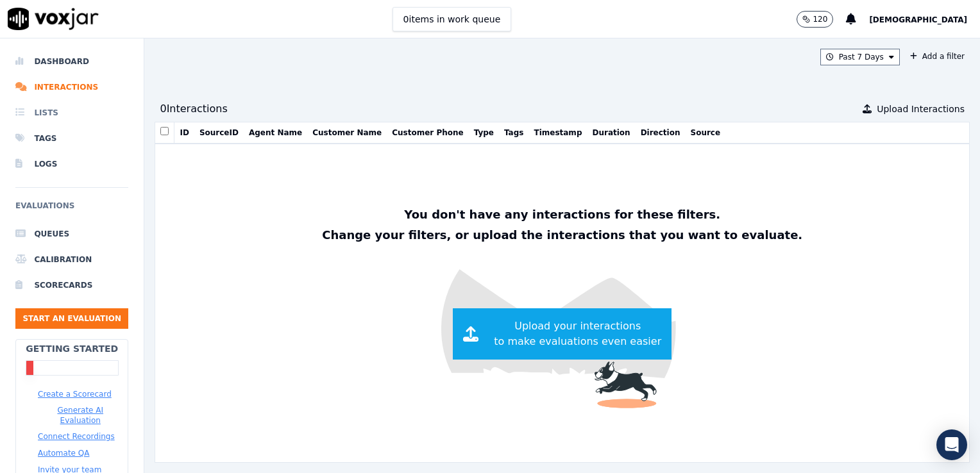  I want to click on a: Calibration, so click(72, 259).